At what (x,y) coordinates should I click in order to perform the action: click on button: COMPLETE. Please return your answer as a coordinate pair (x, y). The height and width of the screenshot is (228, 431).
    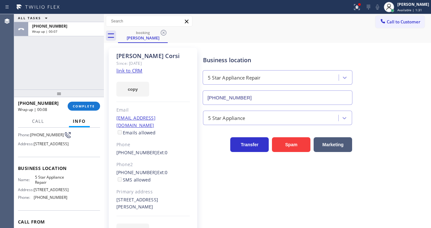
    Looking at the image, I should click on (84, 106).